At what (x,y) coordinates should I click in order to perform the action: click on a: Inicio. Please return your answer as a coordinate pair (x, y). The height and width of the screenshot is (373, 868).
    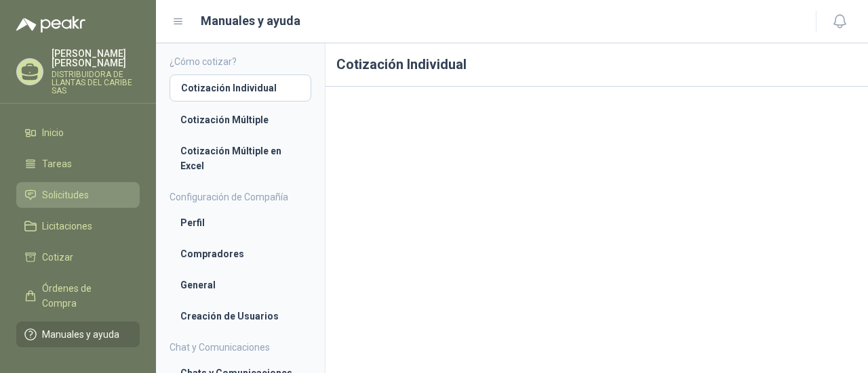
    Looking at the image, I should click on (78, 133).